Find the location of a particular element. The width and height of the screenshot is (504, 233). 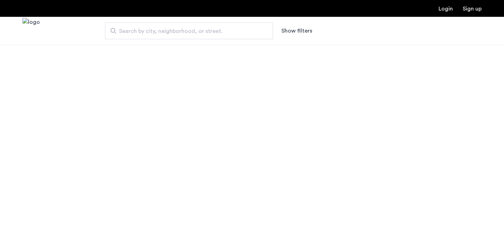

input: Apartment Search is located at coordinates (189, 31).